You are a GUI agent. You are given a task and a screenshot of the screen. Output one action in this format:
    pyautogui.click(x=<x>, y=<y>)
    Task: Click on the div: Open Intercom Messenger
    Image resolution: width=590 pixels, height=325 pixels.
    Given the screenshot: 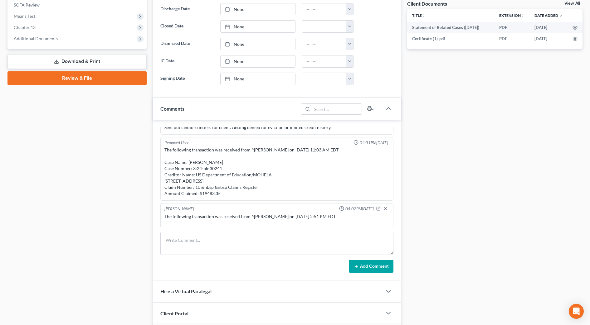 What is the action you would take?
    pyautogui.click(x=576, y=312)
    